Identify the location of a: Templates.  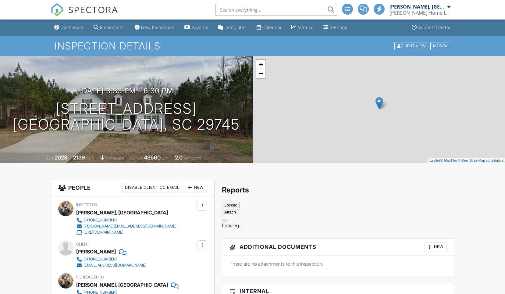
(233, 27).